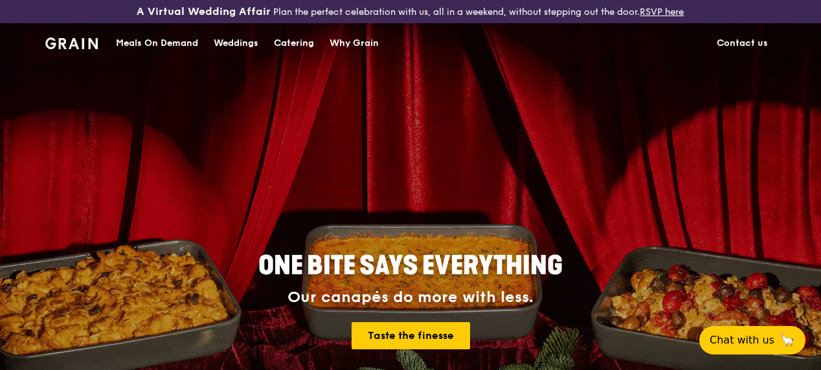 Image resolution: width=821 pixels, height=370 pixels. I want to click on button: Chat with us🦙, so click(752, 340).